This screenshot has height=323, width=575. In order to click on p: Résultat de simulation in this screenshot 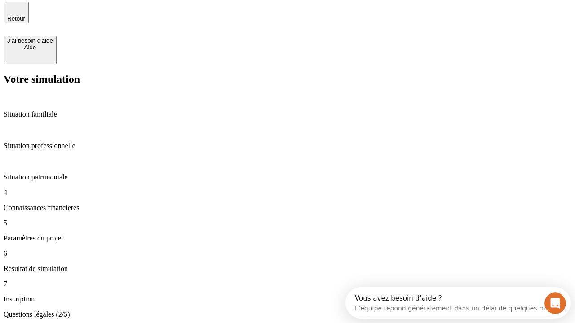, I will do `click(288, 269)`.